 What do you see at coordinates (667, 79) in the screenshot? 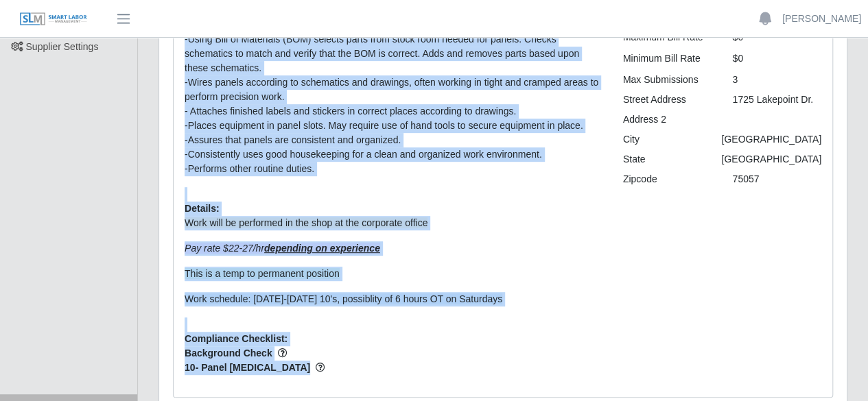
I see `div: Max Submissions` at bounding box center [667, 79].